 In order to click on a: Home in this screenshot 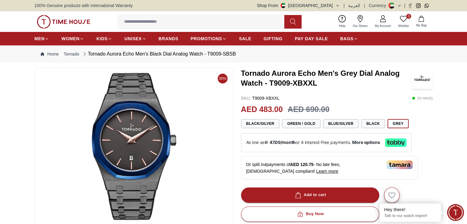, I will do `click(49, 54)`.